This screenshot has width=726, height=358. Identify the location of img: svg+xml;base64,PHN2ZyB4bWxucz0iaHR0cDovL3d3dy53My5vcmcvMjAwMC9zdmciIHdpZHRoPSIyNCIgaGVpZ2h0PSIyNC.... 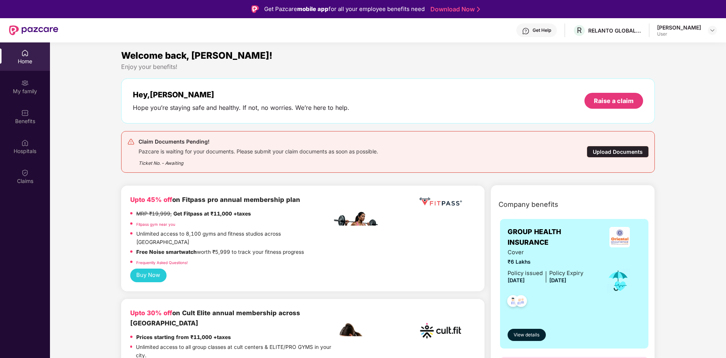
(131, 142).